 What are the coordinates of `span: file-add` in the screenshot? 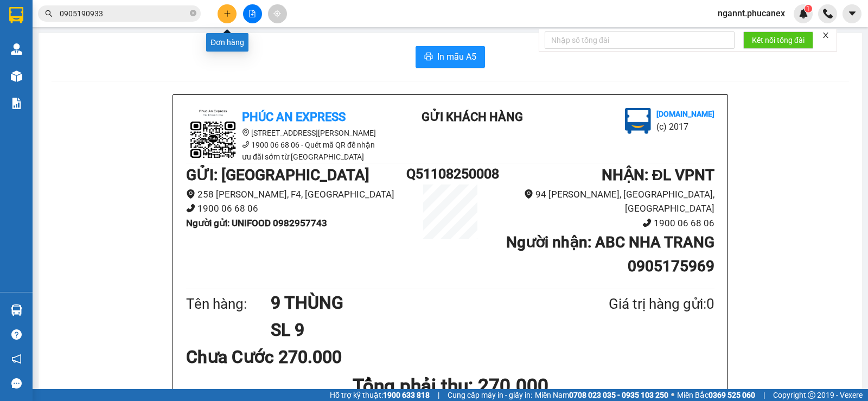 It's located at (252, 13).